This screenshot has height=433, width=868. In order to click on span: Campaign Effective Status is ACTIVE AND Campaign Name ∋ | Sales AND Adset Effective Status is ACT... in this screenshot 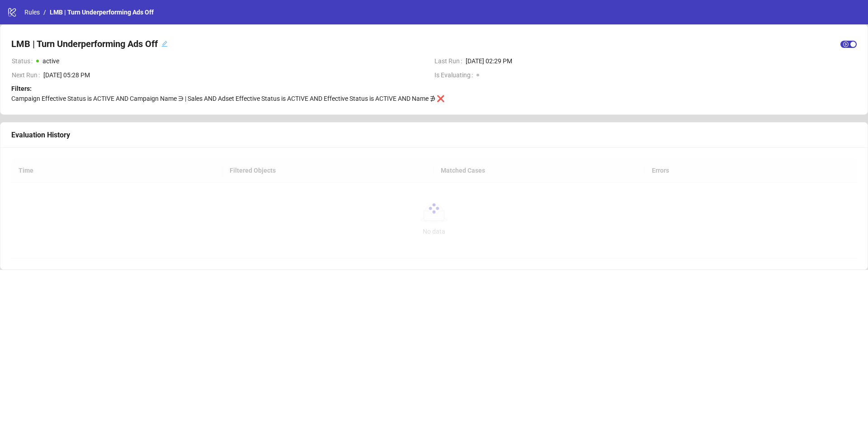, I will do `click(228, 99)`.